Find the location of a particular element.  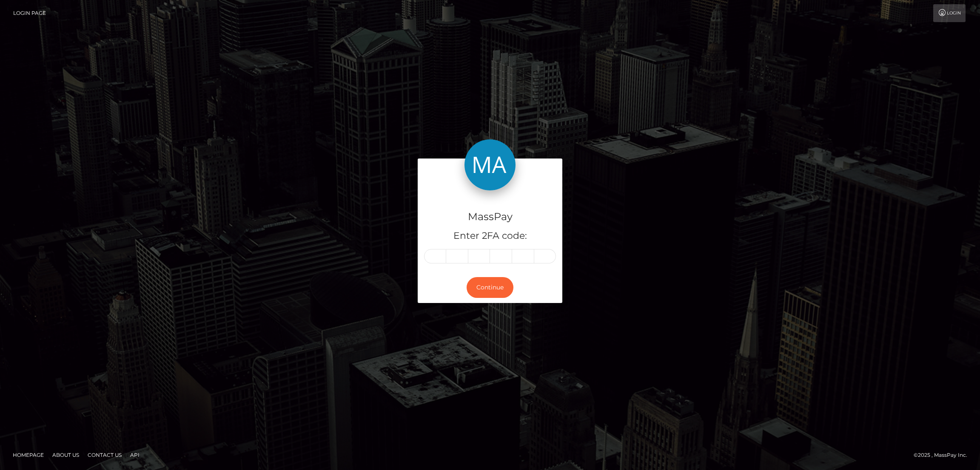

h5: Enter 2FA code: is located at coordinates (490, 236).